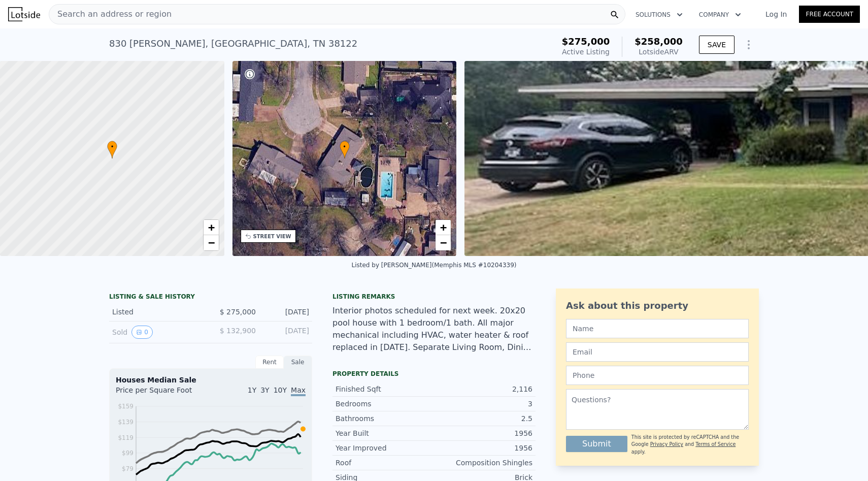  What do you see at coordinates (126, 438) in the screenshot?
I see `tspan: $119` at bounding box center [126, 438].